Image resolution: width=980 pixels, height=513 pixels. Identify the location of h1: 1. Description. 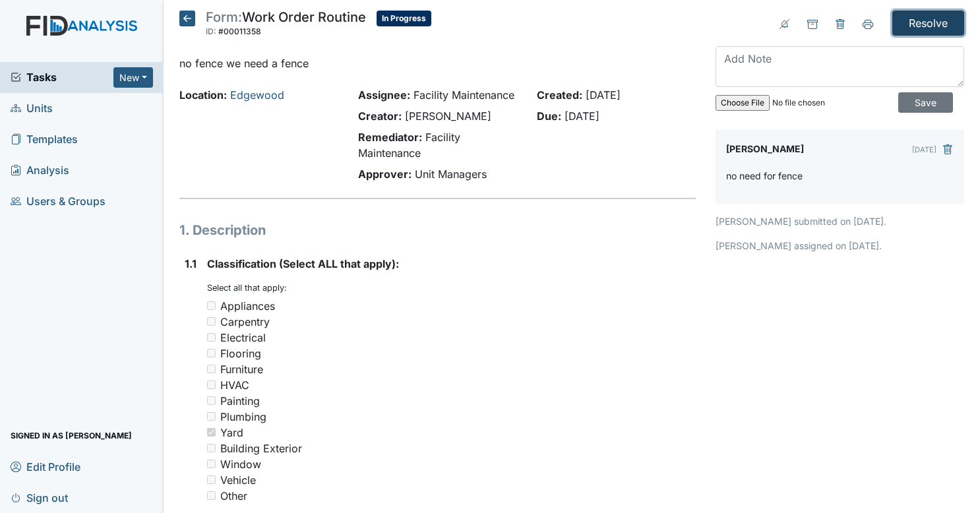
(438, 230).